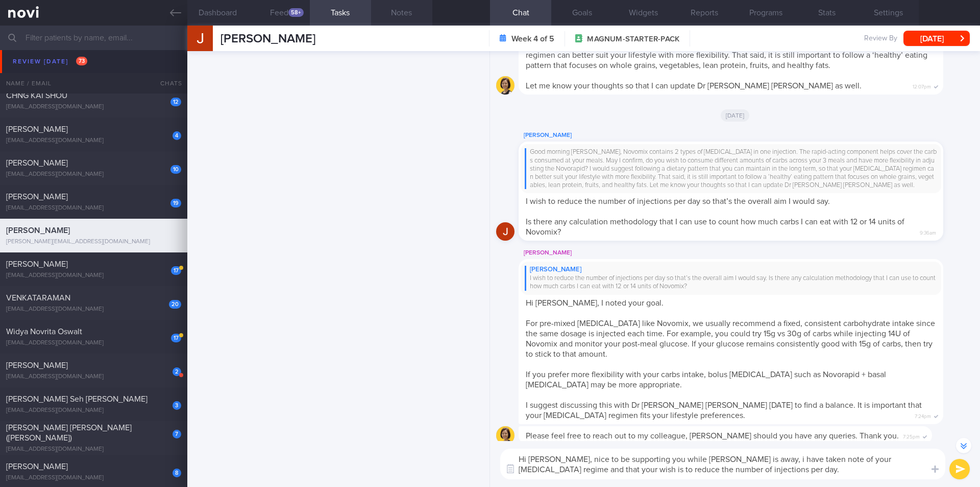 This screenshot has width=980, height=487. I want to click on div: 2, so click(177, 372).